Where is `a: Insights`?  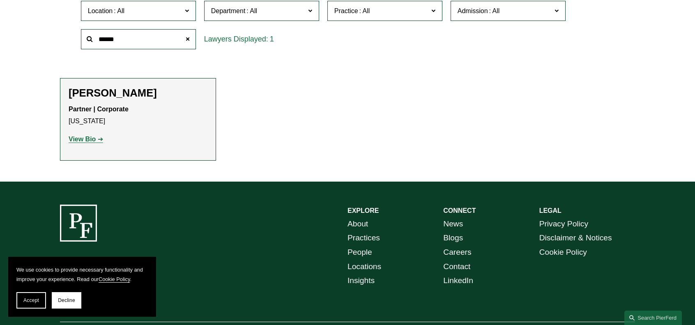 a: Insights is located at coordinates (361, 280).